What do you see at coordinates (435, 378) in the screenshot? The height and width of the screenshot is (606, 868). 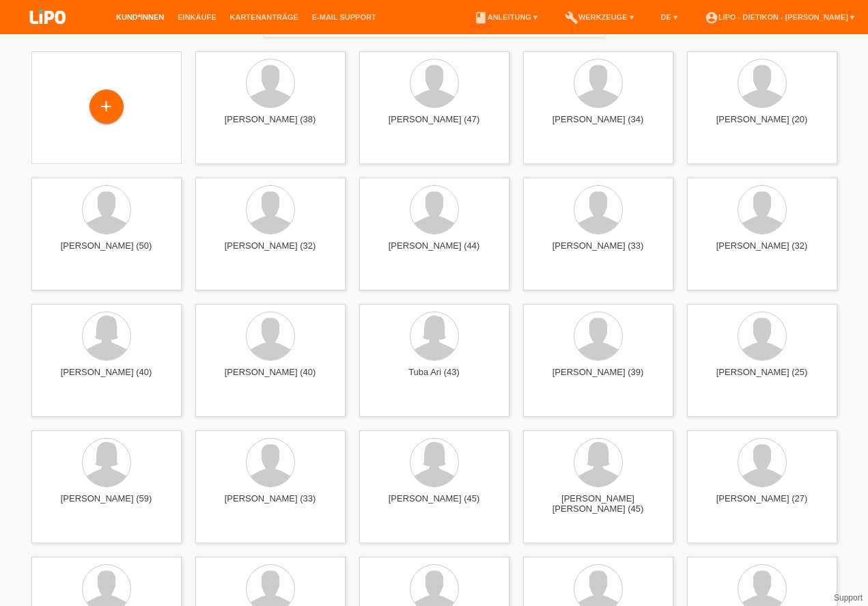 I see `div: Tuba Ari (43)` at bounding box center [435, 378].